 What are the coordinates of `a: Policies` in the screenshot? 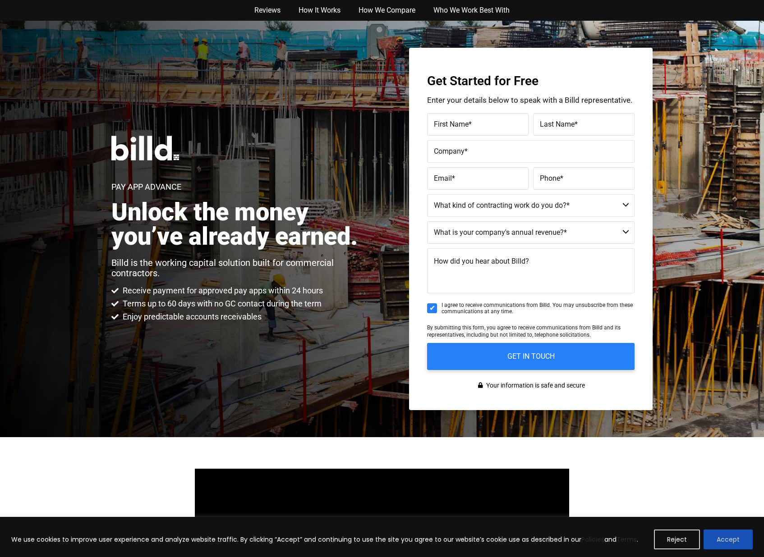 It's located at (592, 540).